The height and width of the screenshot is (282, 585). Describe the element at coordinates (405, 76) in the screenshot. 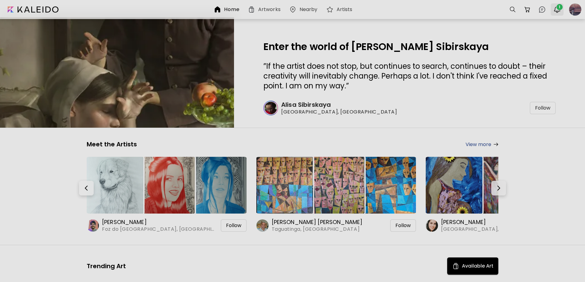

I see `span: If the artist does not stop, but continues to search, continues to doubt – their creativity will ...` at that location.